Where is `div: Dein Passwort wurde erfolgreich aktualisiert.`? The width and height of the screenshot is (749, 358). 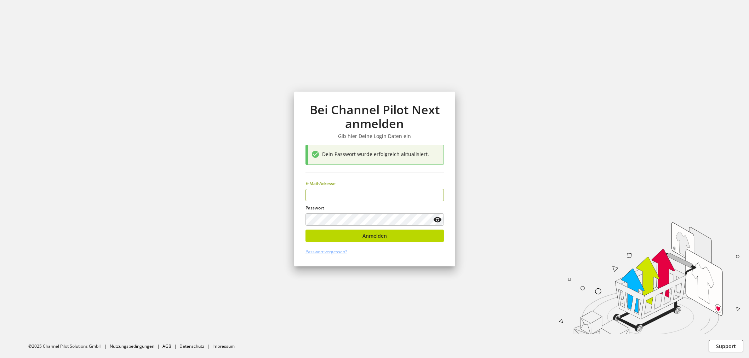
div: Dein Passwort wurde erfolgreich aktualisiert. is located at coordinates (381, 155).